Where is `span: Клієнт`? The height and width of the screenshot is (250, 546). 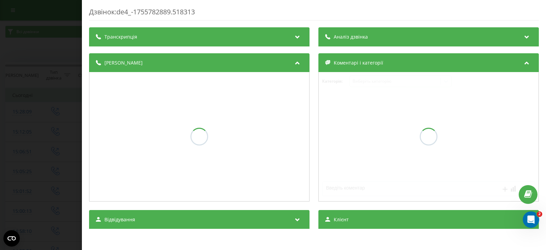 span: Клієнт is located at coordinates (341, 220).